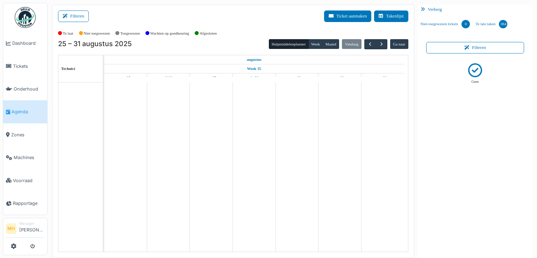 This screenshot has height=258, width=537. Describe the element at coordinates (381, 44) in the screenshot. I see `button: Volgende` at that location.